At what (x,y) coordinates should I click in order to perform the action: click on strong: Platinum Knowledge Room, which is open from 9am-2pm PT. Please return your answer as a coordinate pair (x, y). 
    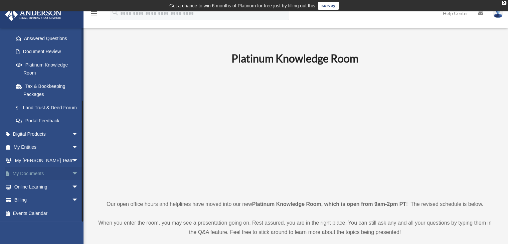
    Looking at the image, I should click on (329, 204).